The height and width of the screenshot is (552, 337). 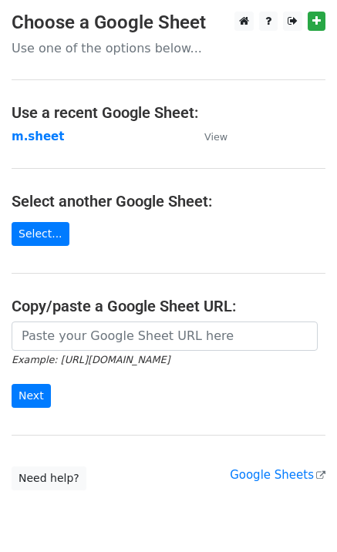 I want to click on h3: Choose a Google Sheet, so click(x=168, y=22).